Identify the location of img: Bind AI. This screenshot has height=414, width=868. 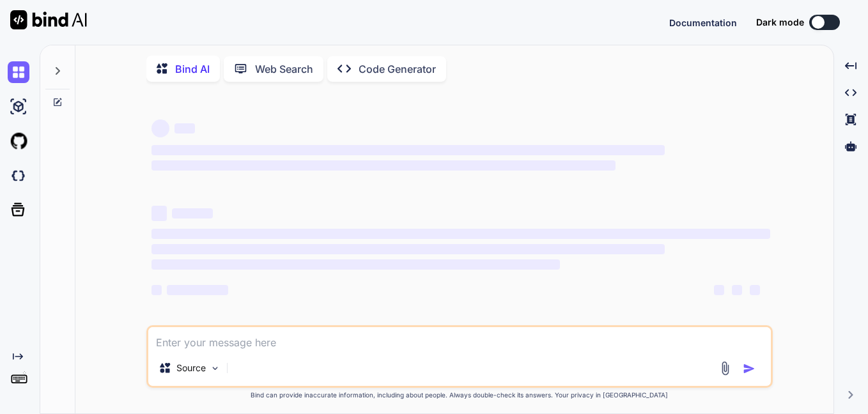
(48, 20).